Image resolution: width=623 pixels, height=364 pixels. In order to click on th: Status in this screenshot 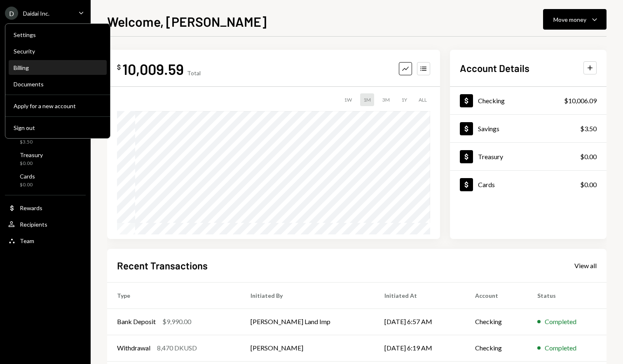, I will do `click(567, 296)`.